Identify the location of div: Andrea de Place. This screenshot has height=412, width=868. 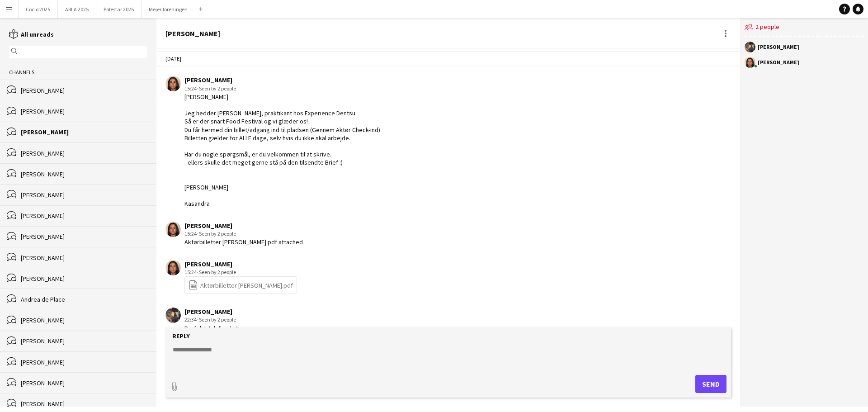
(84, 300).